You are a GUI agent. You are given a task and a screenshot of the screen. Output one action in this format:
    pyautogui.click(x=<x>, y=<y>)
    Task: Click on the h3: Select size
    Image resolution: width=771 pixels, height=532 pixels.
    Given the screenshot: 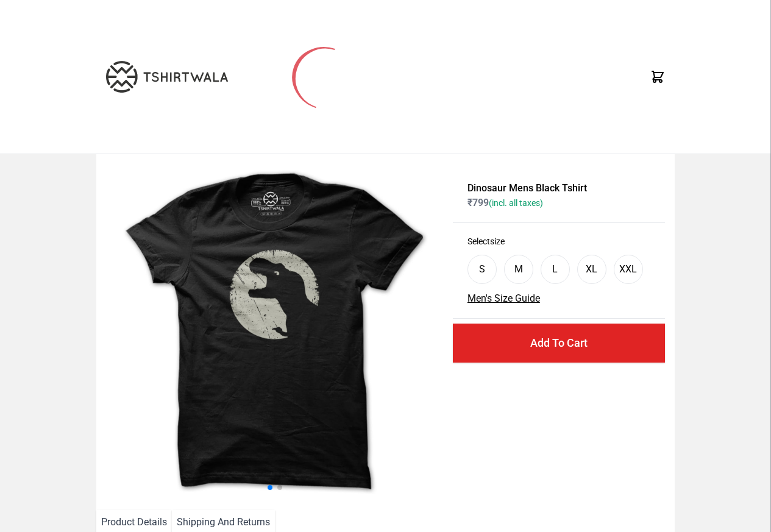 What is the action you would take?
    pyautogui.click(x=559, y=241)
    